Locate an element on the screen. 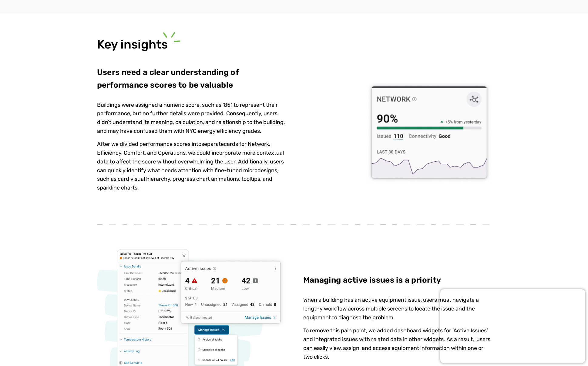 The height and width of the screenshot is (366, 588). span: cards for Network, Efficiency, Comfort, and Operations, we could incorporate more contextual data... is located at coordinates (191, 166).